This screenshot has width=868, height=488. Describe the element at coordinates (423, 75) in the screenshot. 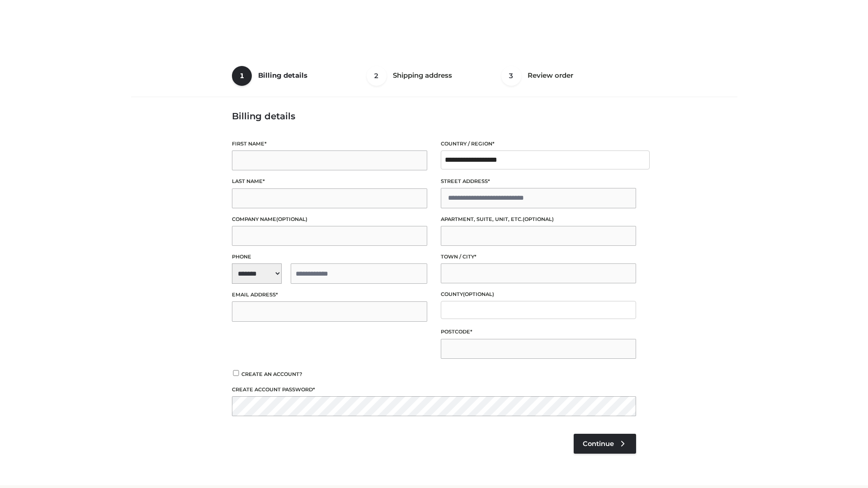

I see `span: Shipping address` at that location.